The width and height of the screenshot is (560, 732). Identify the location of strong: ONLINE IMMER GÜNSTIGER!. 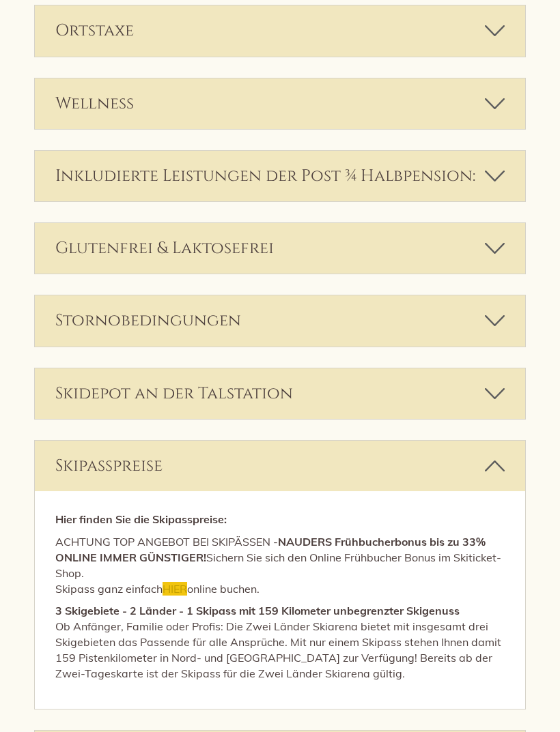
(131, 557).